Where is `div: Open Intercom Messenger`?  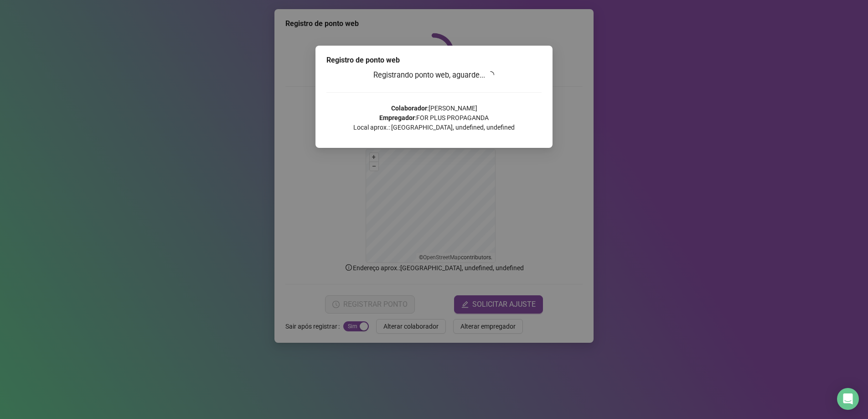 div: Open Intercom Messenger is located at coordinates (848, 399).